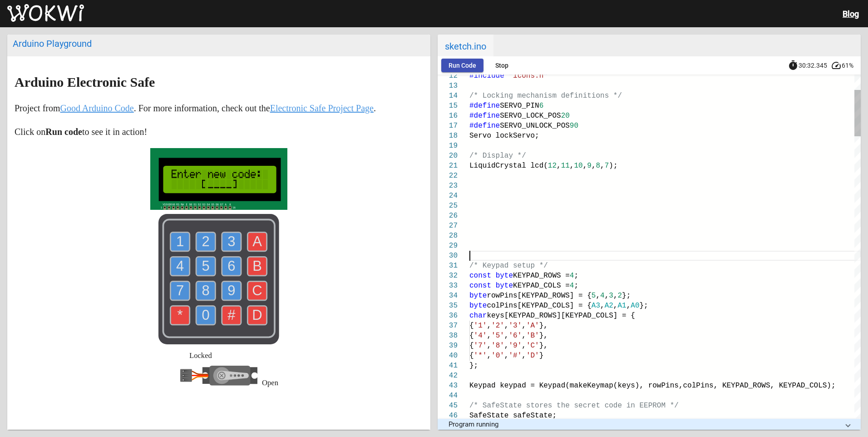 This screenshot has width=868, height=437. What do you see at coordinates (515, 336) in the screenshot?
I see `span: '6'` at bounding box center [515, 336].